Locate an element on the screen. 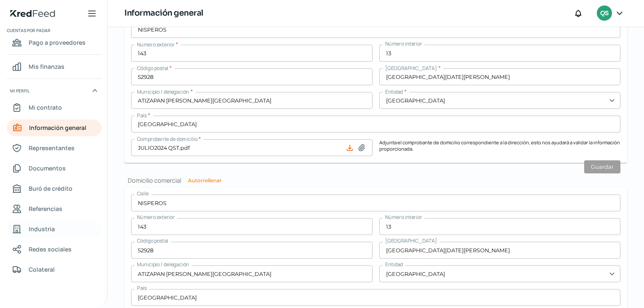 Image resolution: width=644 pixels, height=308 pixels. a: Mis finanzas is located at coordinates (54, 67).